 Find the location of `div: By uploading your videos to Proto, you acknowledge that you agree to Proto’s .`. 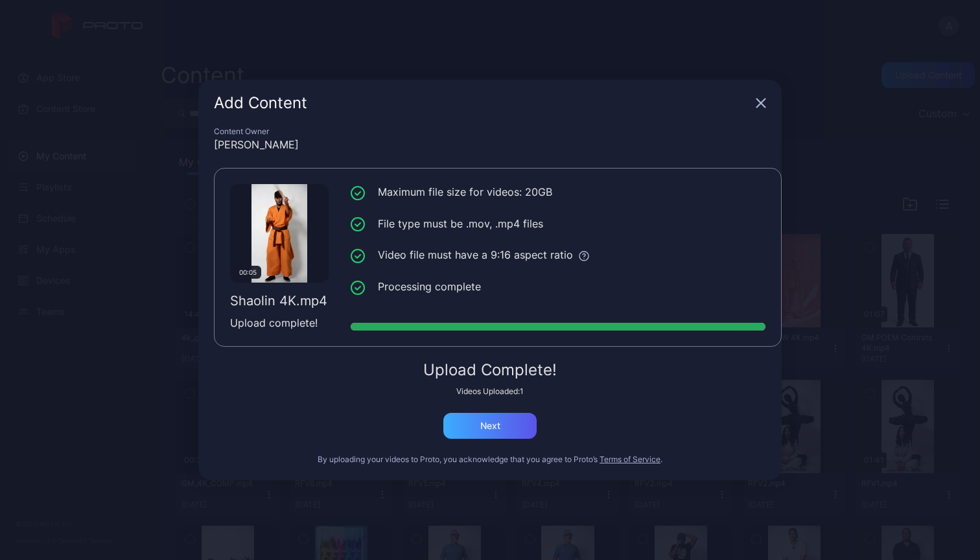

div: By uploading your videos to Proto, you acknowledge that you agree to Proto’s . is located at coordinates (490, 460).